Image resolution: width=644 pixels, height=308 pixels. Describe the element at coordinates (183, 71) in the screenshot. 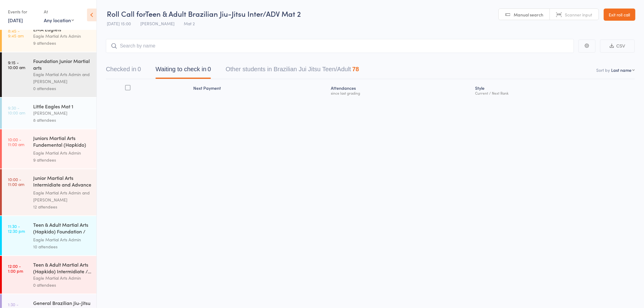

I see `button: Waiting to check in0` at that location.